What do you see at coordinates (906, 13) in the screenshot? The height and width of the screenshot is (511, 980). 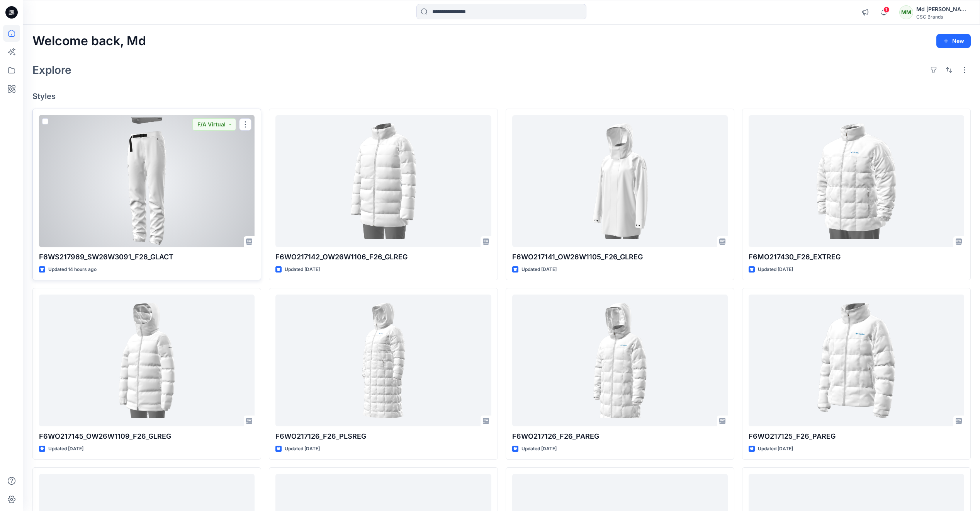 I see `div: MM` at bounding box center [906, 13].